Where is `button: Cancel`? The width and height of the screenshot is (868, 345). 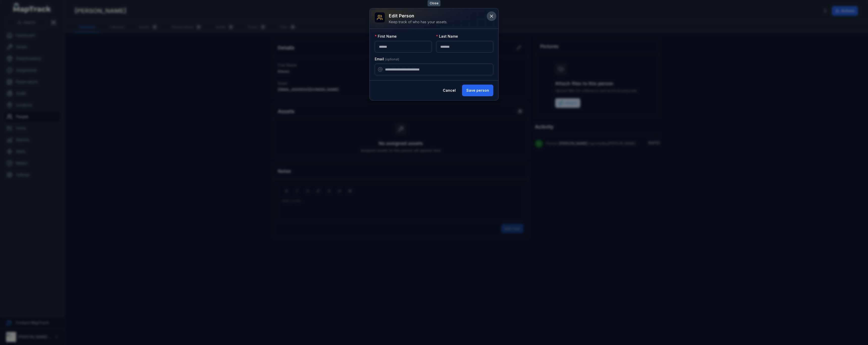
button: Cancel is located at coordinates (449, 90).